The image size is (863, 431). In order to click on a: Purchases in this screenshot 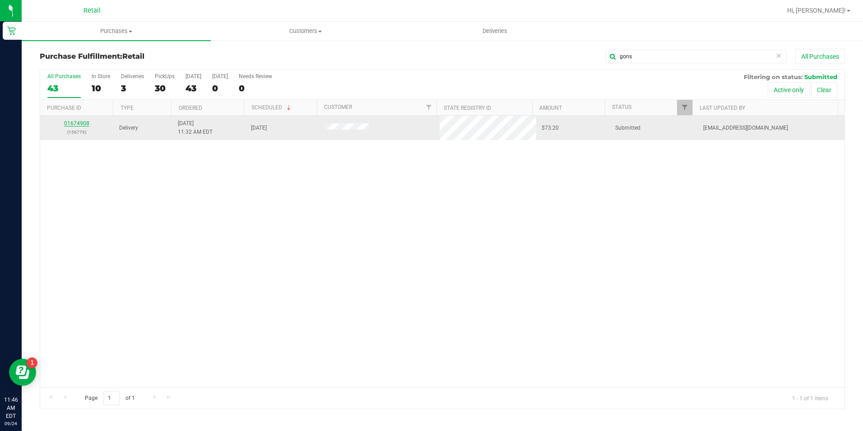, I will do `click(116, 31)`.